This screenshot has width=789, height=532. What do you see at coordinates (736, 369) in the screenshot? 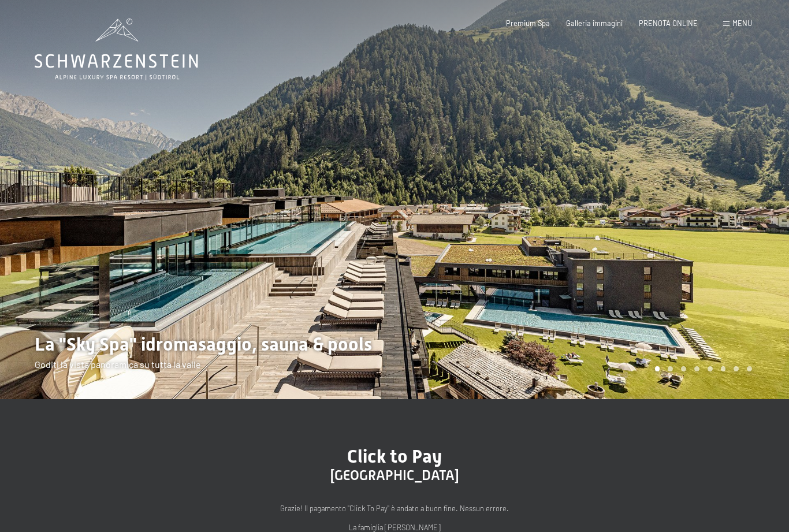
I see `div: Carousel Page 7` at bounding box center [736, 369].